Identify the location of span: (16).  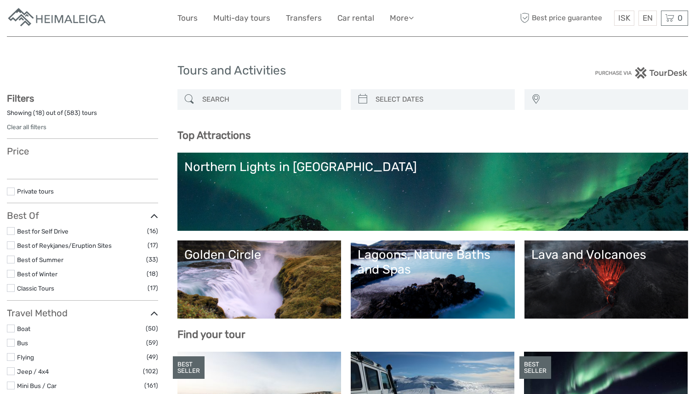
(153, 231).